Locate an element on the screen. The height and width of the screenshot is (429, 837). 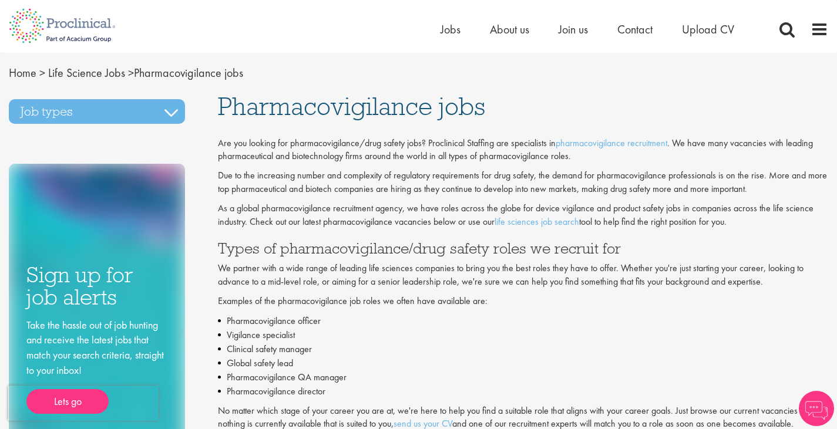
li: Pharmacovigilance officer is located at coordinates (523, 321).